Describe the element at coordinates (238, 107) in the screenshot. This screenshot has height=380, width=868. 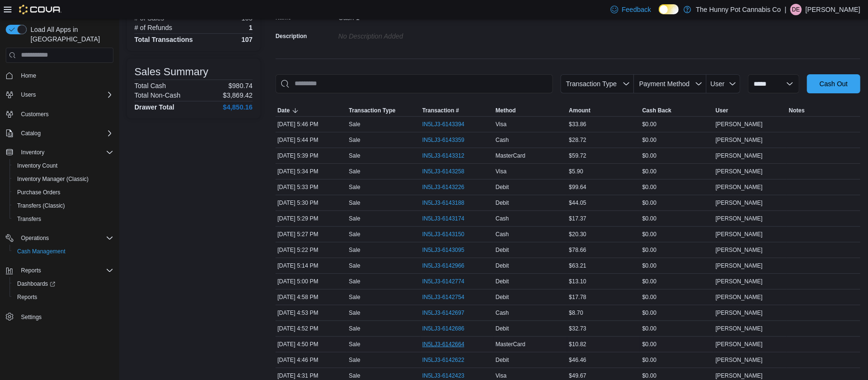
I see `h4: $4,850.16` at that location.